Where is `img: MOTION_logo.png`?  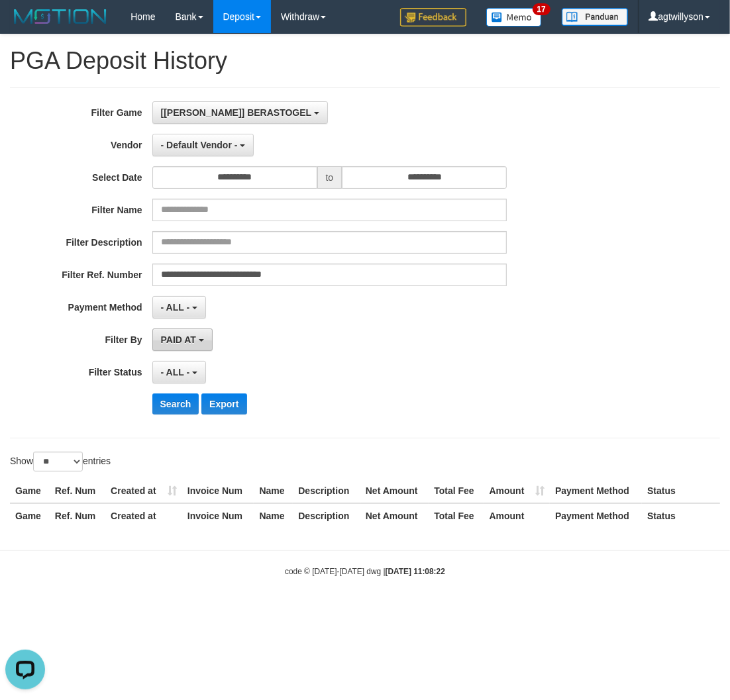 img: MOTION_logo.png is located at coordinates (61, 17).